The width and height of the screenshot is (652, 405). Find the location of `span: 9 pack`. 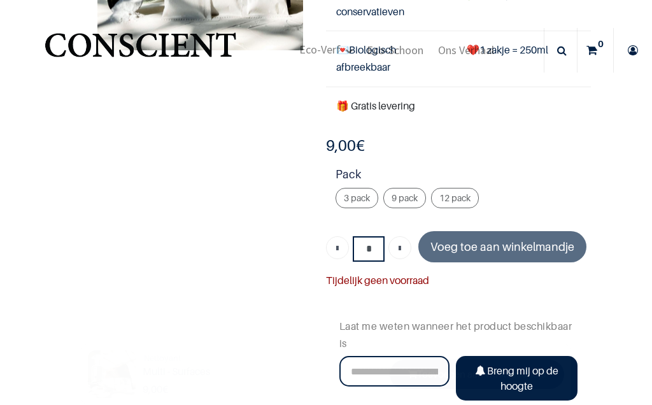

span: 9 pack is located at coordinates (404, 197).